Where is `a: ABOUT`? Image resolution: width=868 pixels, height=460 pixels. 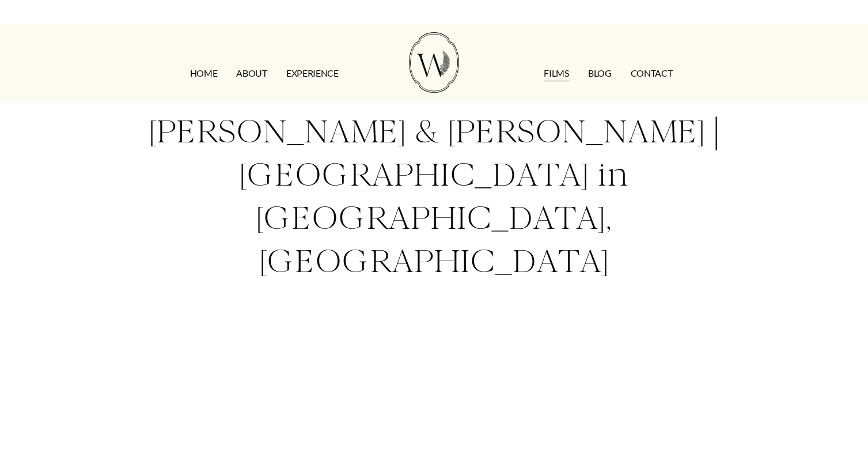 a: ABOUT is located at coordinates (251, 73).